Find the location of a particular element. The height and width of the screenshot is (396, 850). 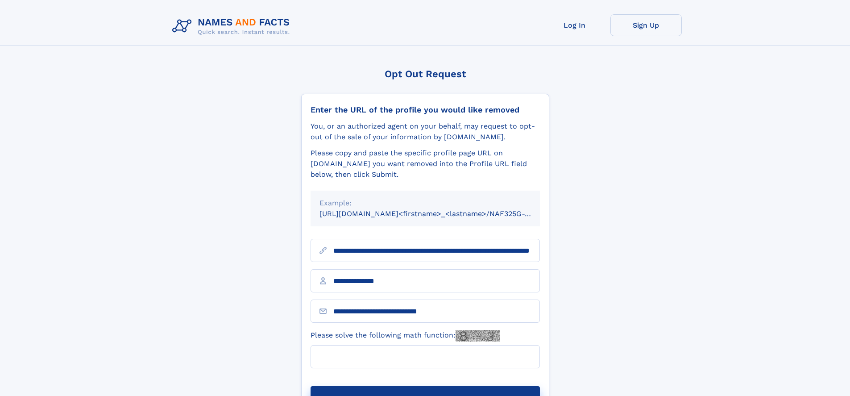

div: Example: is located at coordinates (425, 203).